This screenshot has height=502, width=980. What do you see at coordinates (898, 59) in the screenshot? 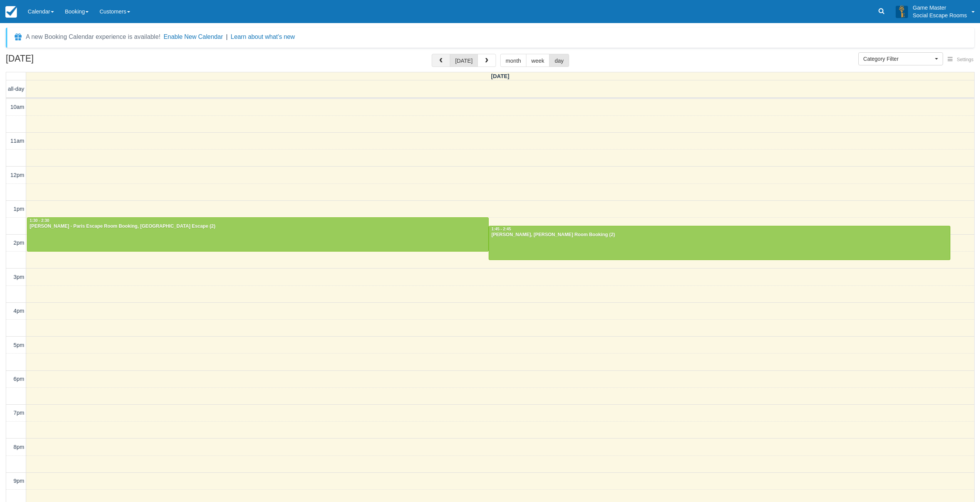
I see `span: Category Filter` at bounding box center [898, 59].